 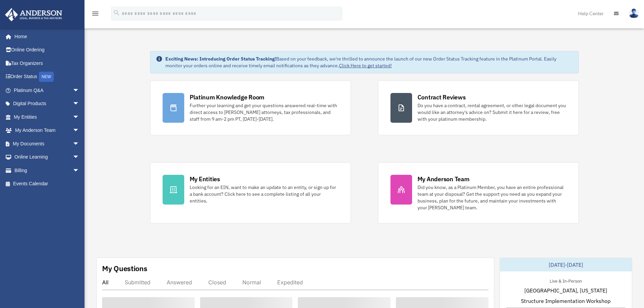 What do you see at coordinates (264, 112) in the screenshot?
I see `div: Further your learning and get your questions answered real-time with direct access to [PERSON_NAM...` at bounding box center [264, 112].